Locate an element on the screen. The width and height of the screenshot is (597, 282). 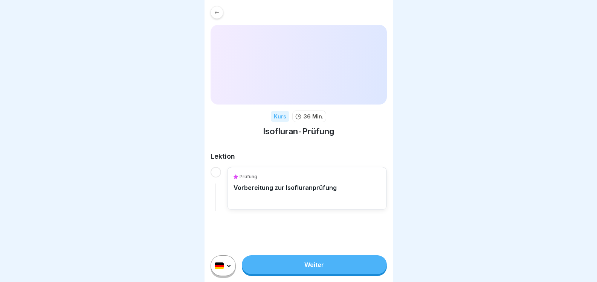
h2: Lektion is located at coordinates (299, 157).